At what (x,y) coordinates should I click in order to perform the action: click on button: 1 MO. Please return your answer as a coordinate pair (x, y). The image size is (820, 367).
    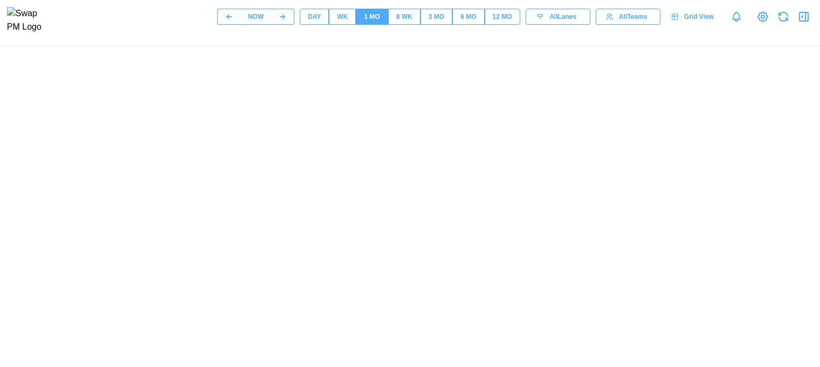
    Looking at the image, I should click on (372, 17).